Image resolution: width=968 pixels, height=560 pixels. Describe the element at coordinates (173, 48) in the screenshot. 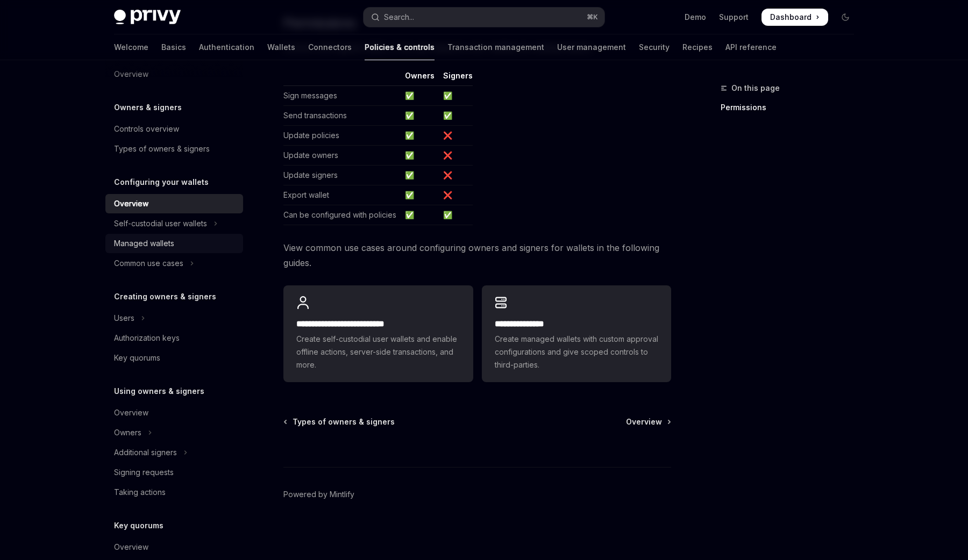

I see `a: Basics` at that location.